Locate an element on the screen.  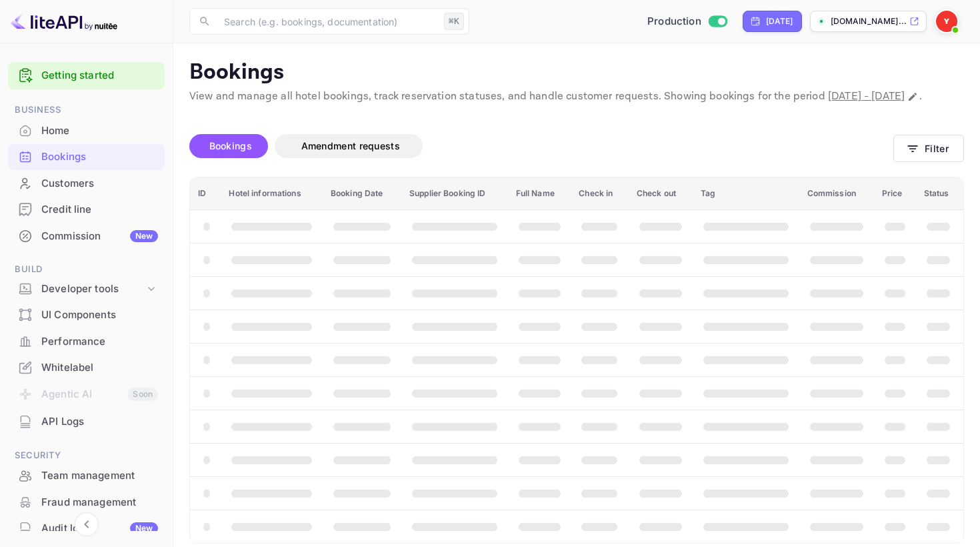
div: account-settings tabs is located at coordinates (541, 146).